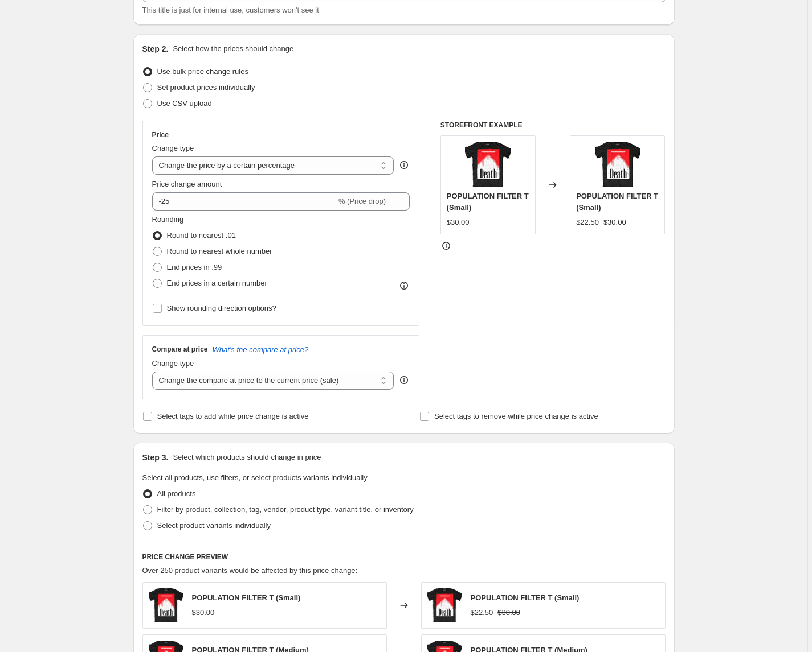 Image resolution: width=812 pixels, height=652 pixels. What do you see at coordinates (260, 349) in the screenshot?
I see `button: What's the compare at price?` at bounding box center [260, 349].